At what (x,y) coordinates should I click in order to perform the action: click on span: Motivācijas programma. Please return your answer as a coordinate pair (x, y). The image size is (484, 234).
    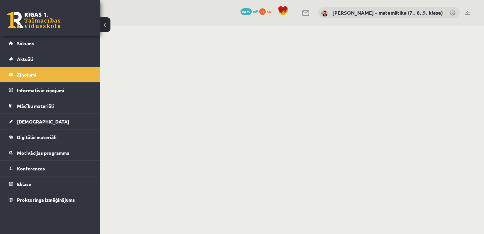
    Looking at the image, I should click on (43, 153).